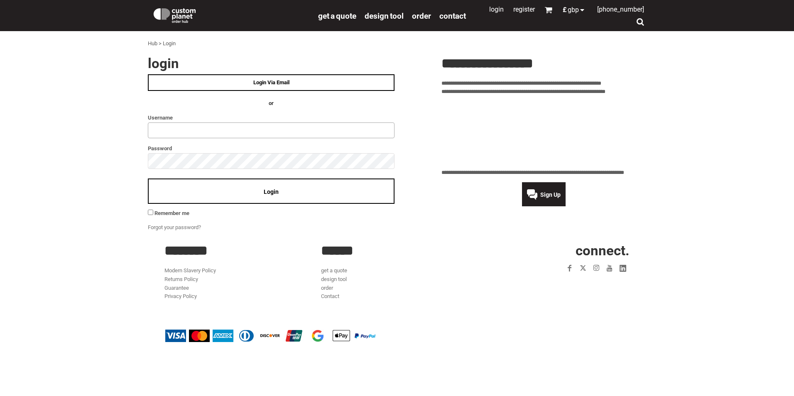 The height and width of the screenshot is (396, 794). What do you see at coordinates (496, 9) in the screenshot?
I see `a: Login` at bounding box center [496, 9].